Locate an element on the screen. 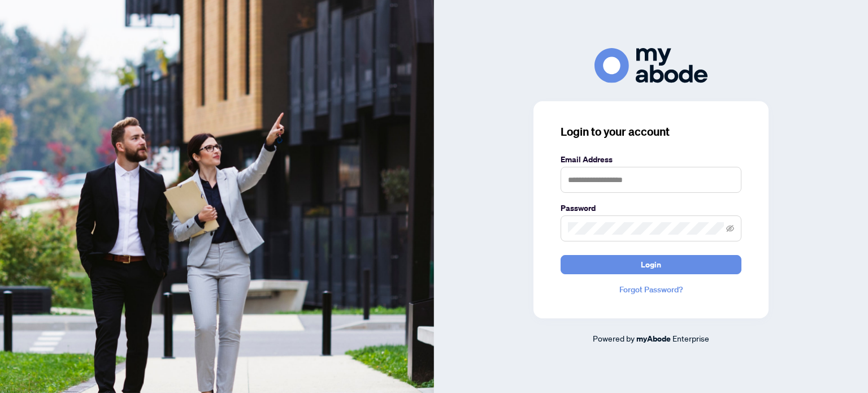 The width and height of the screenshot is (868, 393). span: Powered by is located at coordinates (614, 338).